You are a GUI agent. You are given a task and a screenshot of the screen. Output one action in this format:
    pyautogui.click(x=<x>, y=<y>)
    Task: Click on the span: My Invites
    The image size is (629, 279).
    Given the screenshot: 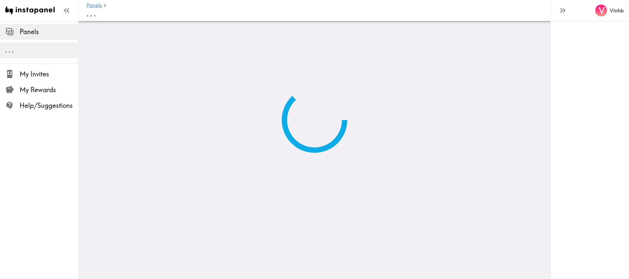 What is the action you would take?
    pyautogui.click(x=49, y=74)
    